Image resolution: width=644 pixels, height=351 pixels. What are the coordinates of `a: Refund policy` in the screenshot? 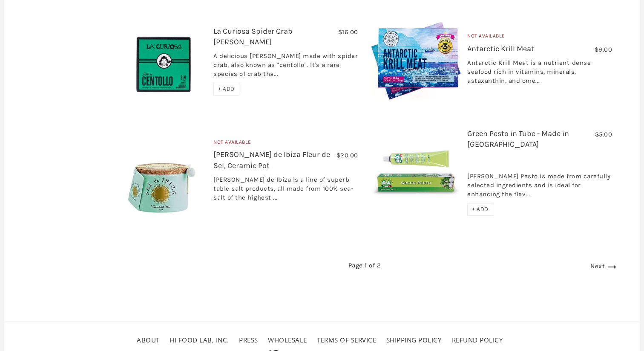 It's located at (477, 340).